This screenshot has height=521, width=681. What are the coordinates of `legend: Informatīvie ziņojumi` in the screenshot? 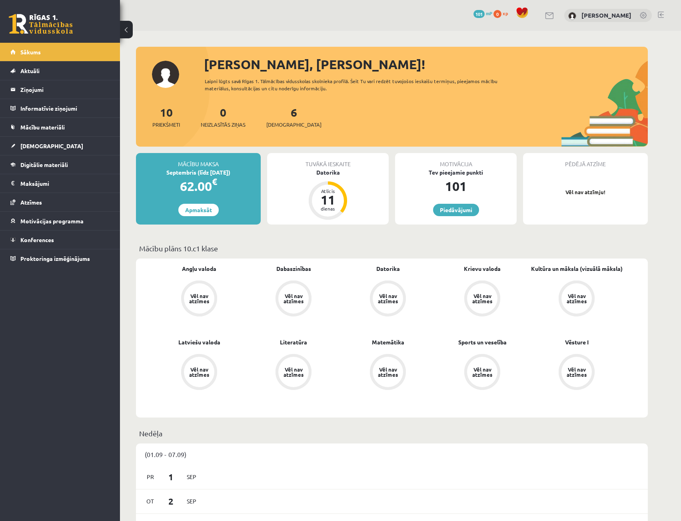 It's located at (65, 108).